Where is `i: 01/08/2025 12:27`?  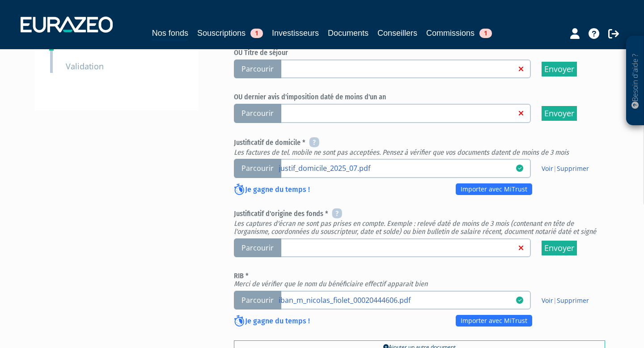 i: 01/08/2025 12:27 is located at coordinates (520, 168).